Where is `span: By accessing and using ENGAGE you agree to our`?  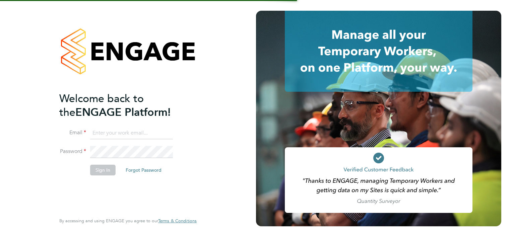 span: By accessing and using ENGAGE you agree to our is located at coordinates (128, 221).